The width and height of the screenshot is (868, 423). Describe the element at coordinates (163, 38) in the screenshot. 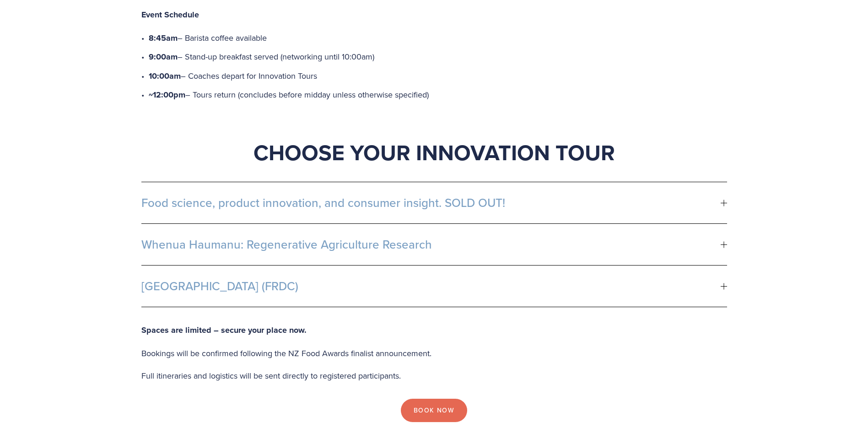

I see `strong: 8:45am` at that location.